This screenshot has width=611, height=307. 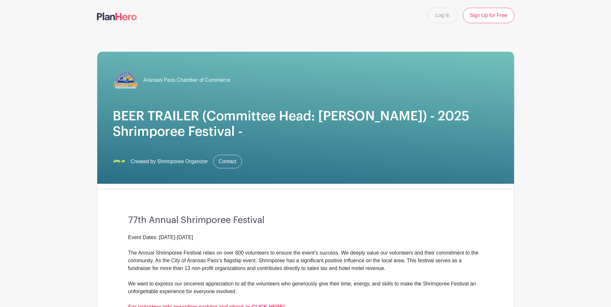 I want to click on h3: 77th Annual Shrimporee Festival, so click(x=306, y=221).